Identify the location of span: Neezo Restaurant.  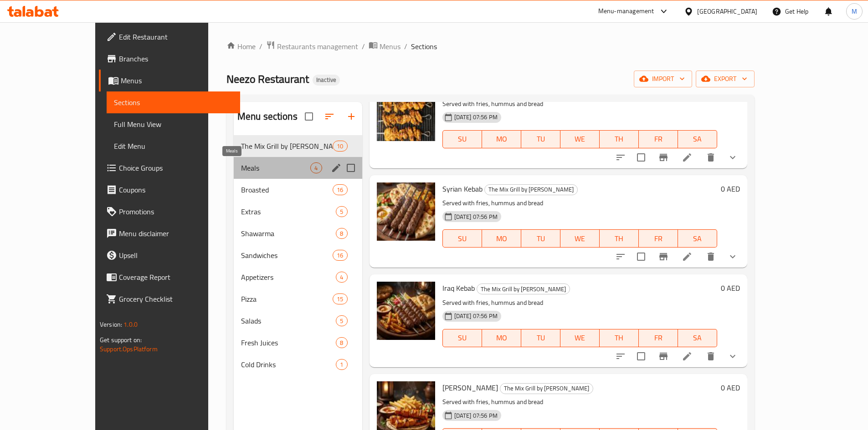
(267, 78).